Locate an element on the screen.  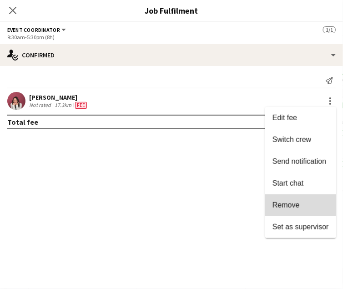
button: Start chat is located at coordinates (301, 184).